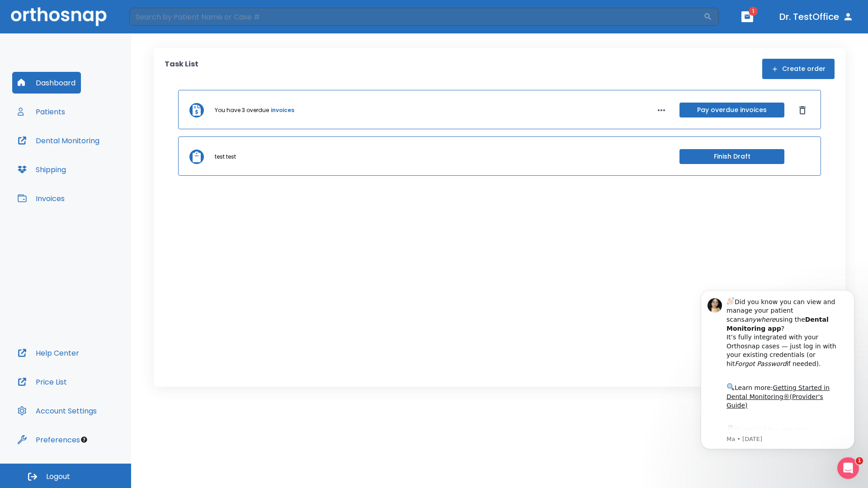 The width and height of the screenshot is (868, 488). What do you see at coordinates (96, 87) in the screenshot?
I see `div: Message content` at bounding box center [96, 87].